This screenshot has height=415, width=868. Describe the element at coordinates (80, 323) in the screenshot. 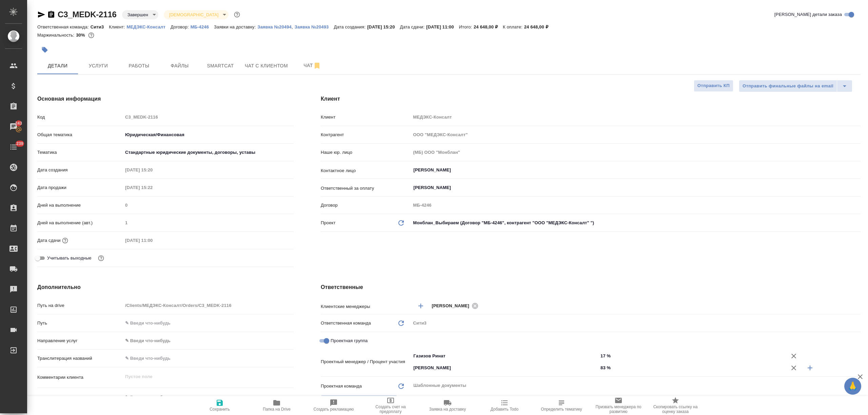

I see `p: Путь` at that location.